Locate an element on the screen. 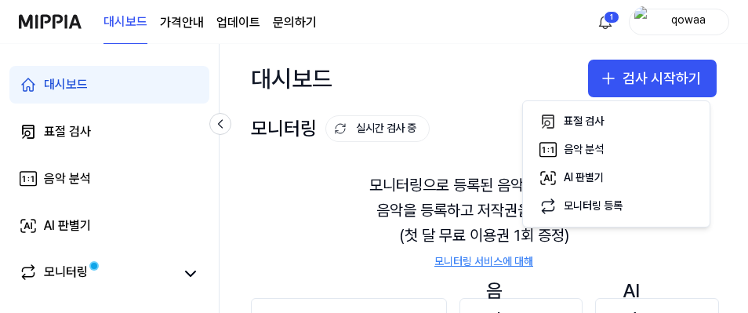 The image size is (748, 313). a: AI 판별기 is located at coordinates (109, 226).